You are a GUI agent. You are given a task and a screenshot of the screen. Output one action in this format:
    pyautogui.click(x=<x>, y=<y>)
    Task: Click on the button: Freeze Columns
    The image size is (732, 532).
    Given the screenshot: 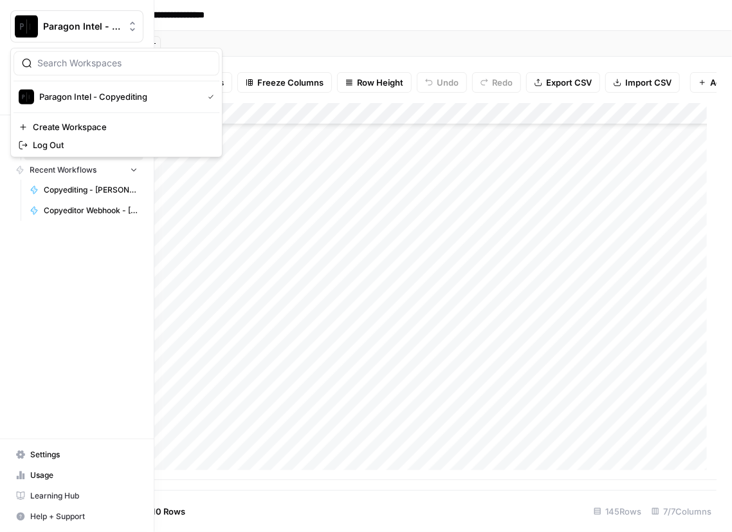 What is the action you would take?
    pyautogui.click(x=284, y=82)
    